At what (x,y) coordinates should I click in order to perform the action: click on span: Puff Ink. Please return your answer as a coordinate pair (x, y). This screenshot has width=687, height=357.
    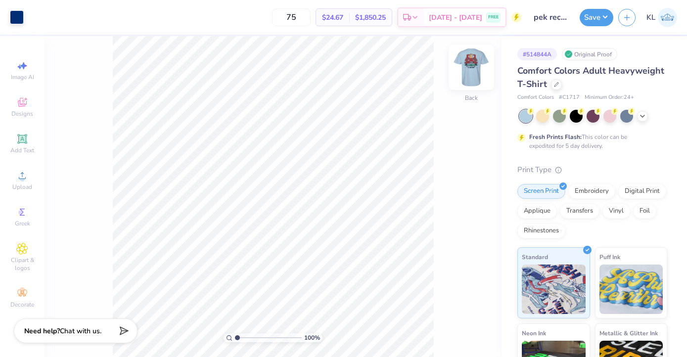
    Looking at the image, I should click on (610, 257).